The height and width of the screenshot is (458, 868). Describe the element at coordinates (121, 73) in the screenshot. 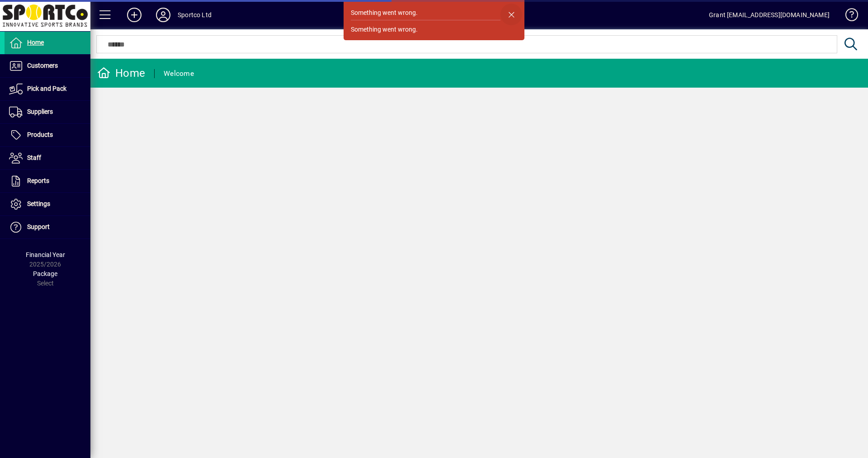

I see `div: Home` at that location.